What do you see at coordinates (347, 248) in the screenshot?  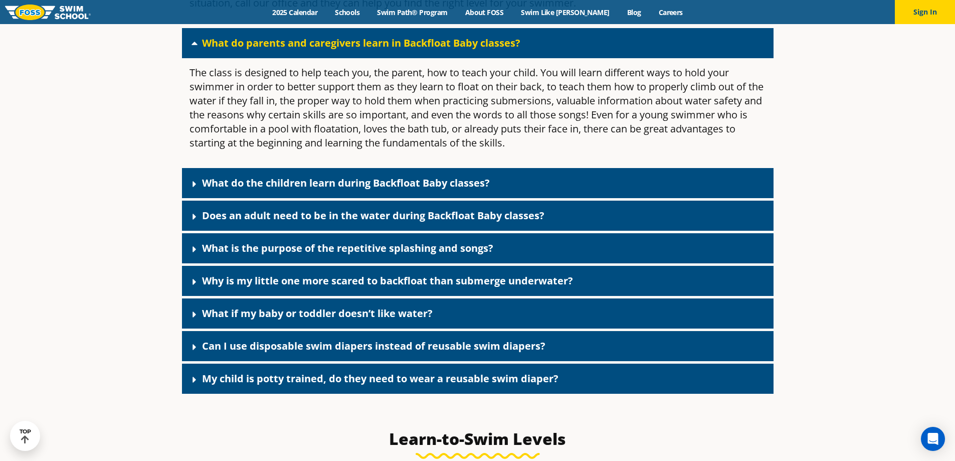 I see `a: What is the purpose of the repetitive splashing and songs?` at bounding box center [347, 248].